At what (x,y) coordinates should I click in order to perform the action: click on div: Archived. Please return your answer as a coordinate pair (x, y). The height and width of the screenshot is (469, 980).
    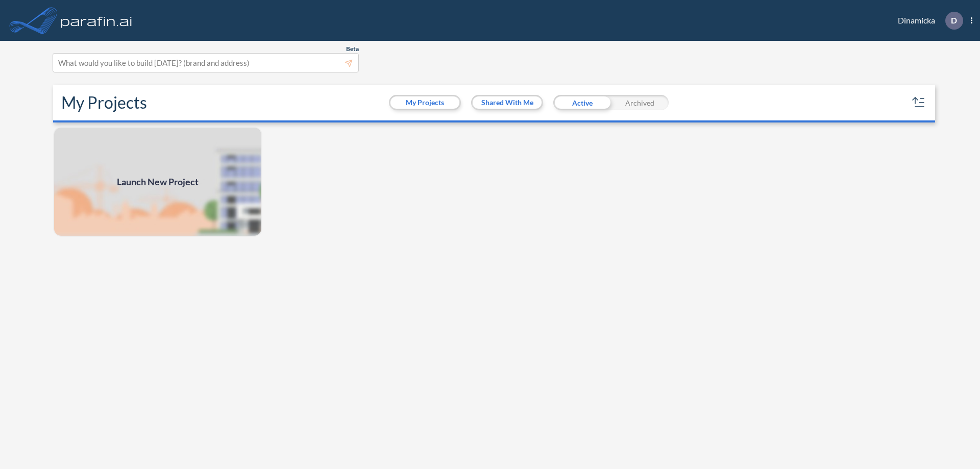
    Looking at the image, I should click on (640, 103).